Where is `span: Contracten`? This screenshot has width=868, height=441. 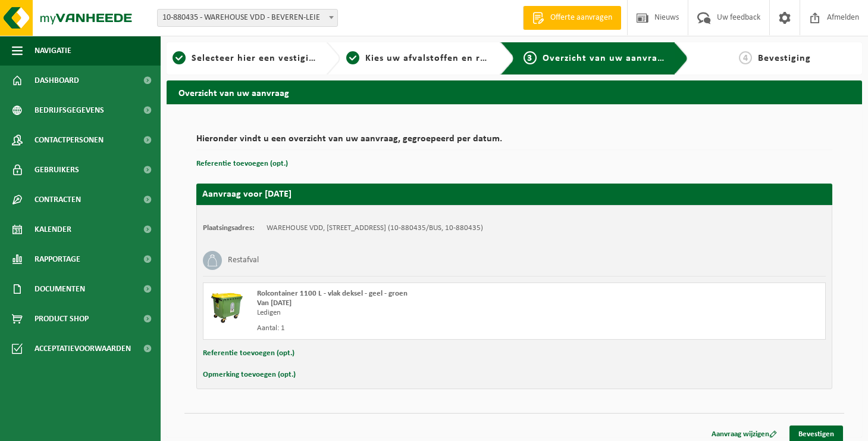
span: Contracten is located at coordinates (57, 199).